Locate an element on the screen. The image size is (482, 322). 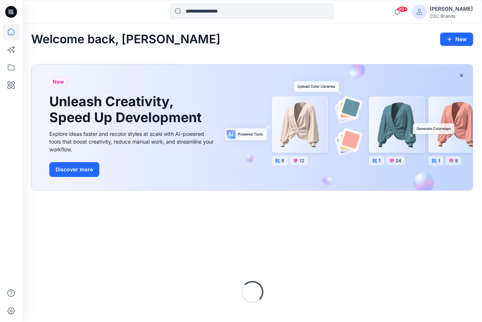
h1: Unleash Creativity, Speed Up Development is located at coordinates (127, 110).